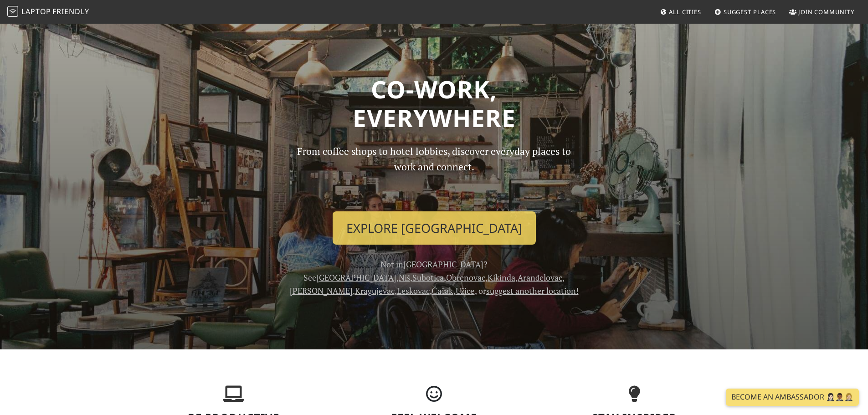  I want to click on a: Kikinda, so click(501, 277).